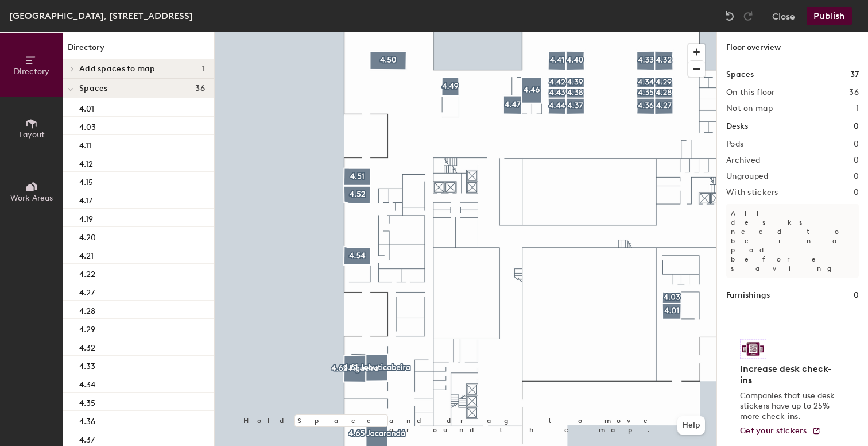 The width and height of the screenshot is (868, 446). What do you see at coordinates (737, 127) in the screenshot?
I see `h1: Desks` at bounding box center [737, 127].